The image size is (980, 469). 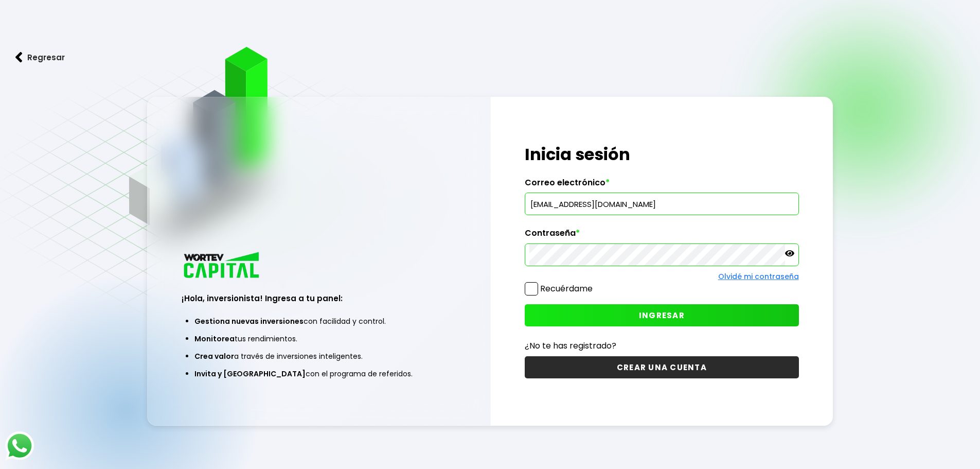 What do you see at coordinates (662, 367) in the screenshot?
I see `button: CREAR UNA CUENTA` at bounding box center [662, 367].